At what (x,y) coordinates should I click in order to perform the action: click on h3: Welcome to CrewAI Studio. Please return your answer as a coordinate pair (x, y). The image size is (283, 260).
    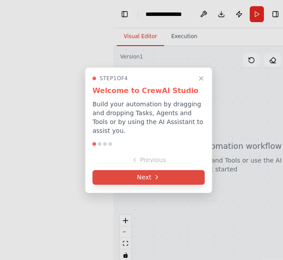
    Looking at the image, I should click on (148, 91).